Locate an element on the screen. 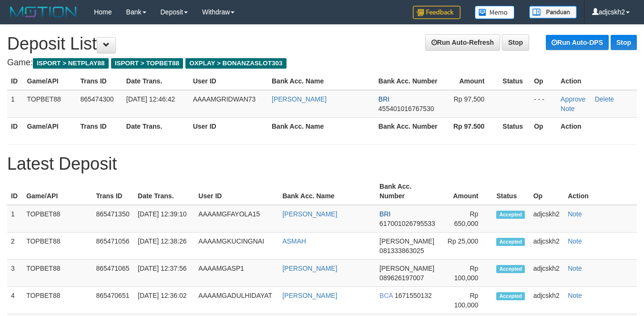 The height and width of the screenshot is (316, 644). td: Rp 650,000 is located at coordinates (466, 219).